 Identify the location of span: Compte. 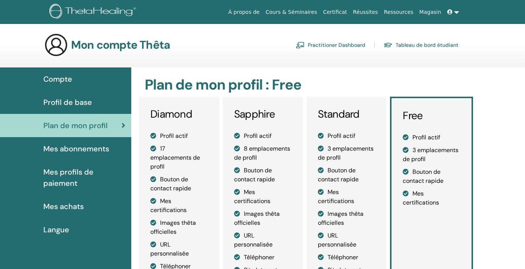
(58, 79).